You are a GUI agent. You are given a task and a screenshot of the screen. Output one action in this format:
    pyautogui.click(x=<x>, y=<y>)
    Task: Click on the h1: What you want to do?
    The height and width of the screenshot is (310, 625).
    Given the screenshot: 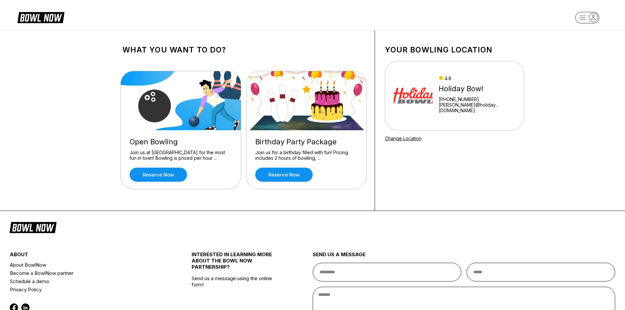 What is the action you would take?
    pyautogui.click(x=244, y=50)
    